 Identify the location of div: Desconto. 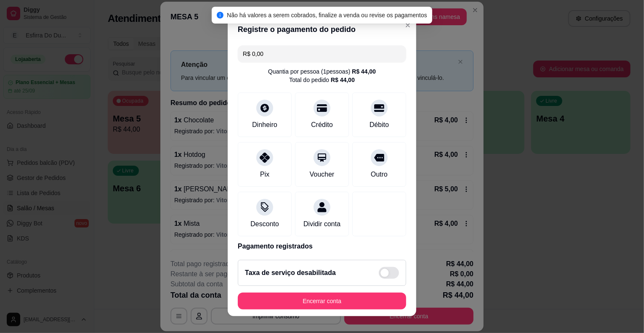
(265, 224).